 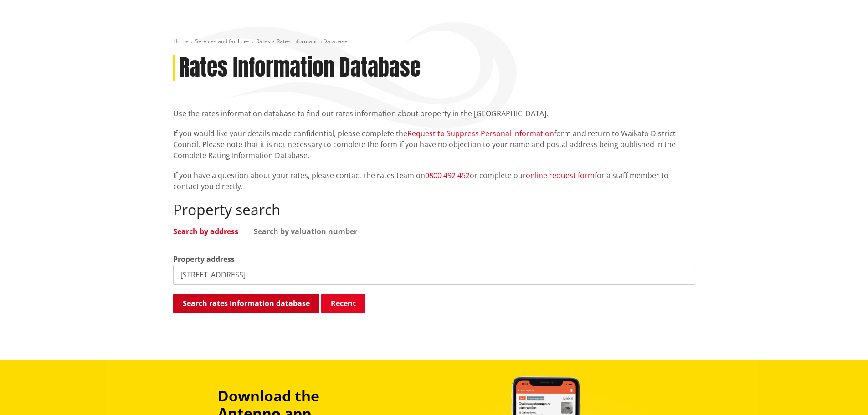 What do you see at coordinates (263, 41) in the screenshot?
I see `a: Rates` at bounding box center [263, 41].